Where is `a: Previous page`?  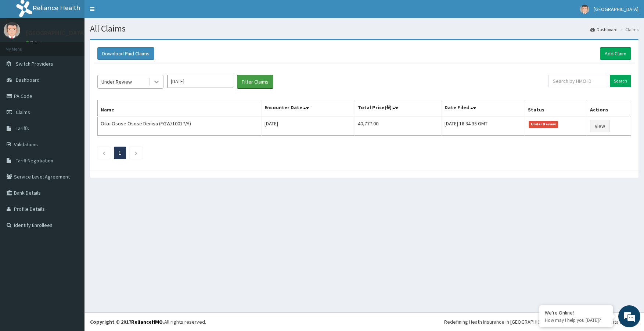 a: Previous page is located at coordinates (103, 153).